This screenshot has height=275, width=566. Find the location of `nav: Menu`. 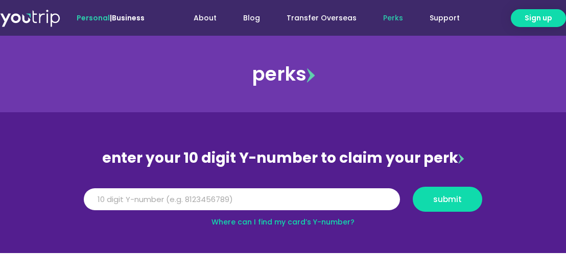

nav: Menu is located at coordinates (321, 18).